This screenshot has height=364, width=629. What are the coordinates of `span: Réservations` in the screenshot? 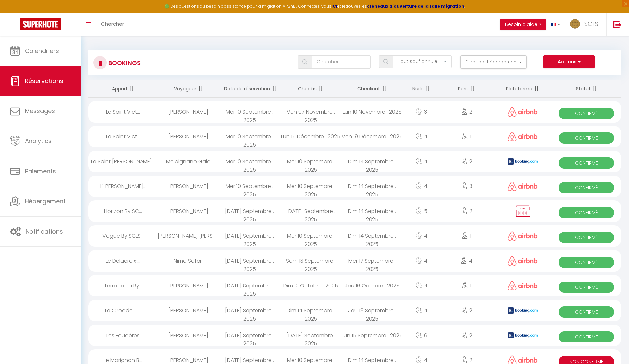 It's located at (44, 81).